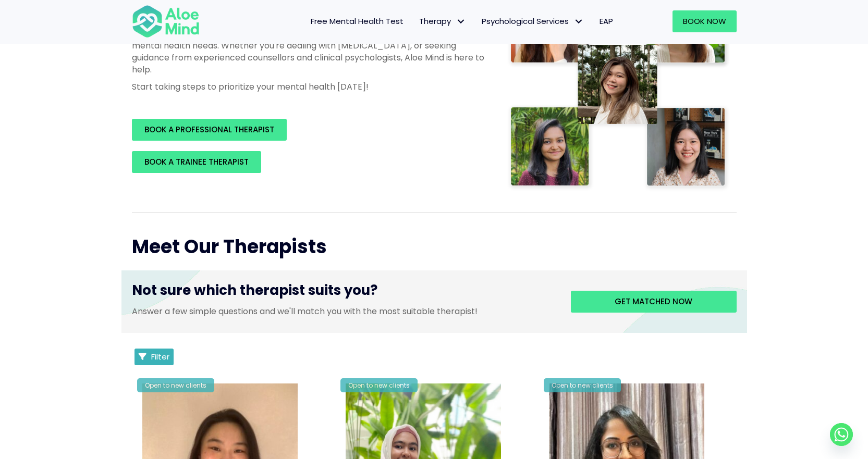 This screenshot has height=459, width=868. What do you see at coordinates (654, 301) in the screenshot?
I see `span: Get matched now` at bounding box center [654, 301].